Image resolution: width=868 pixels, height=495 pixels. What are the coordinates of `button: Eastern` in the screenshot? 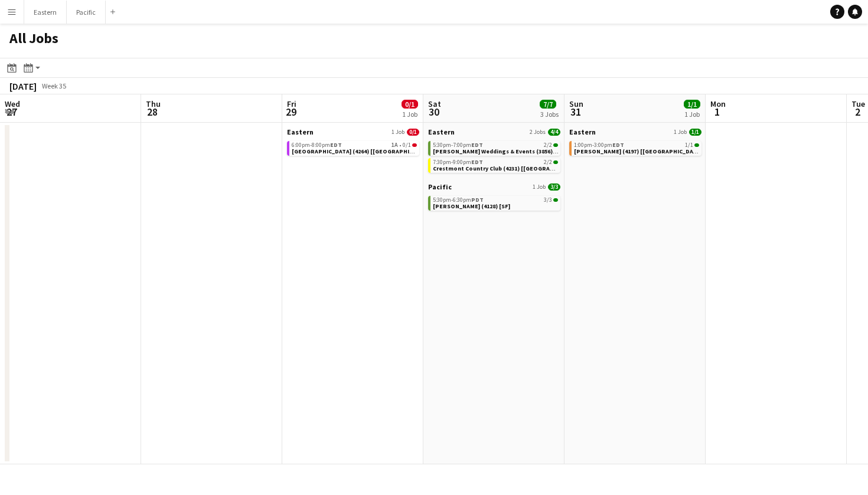 It's located at (45, 12).